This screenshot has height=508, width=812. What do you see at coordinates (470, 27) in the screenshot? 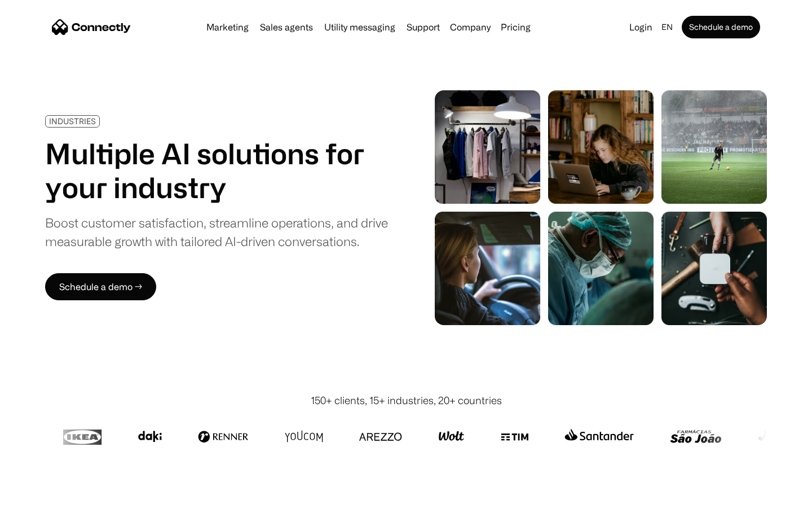
I see `div: Company` at bounding box center [470, 27].